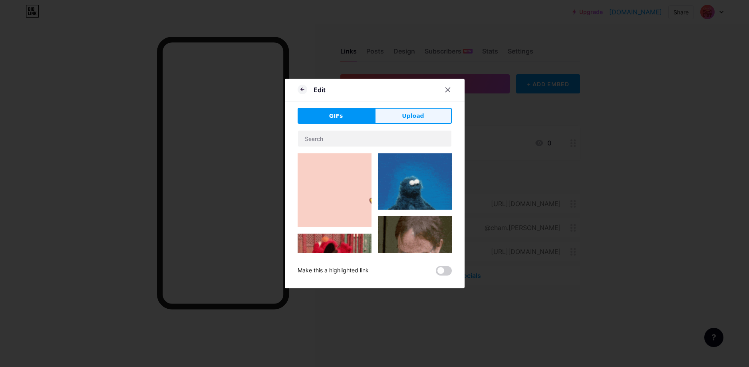 This screenshot has width=749, height=367. Describe the element at coordinates (412, 116) in the screenshot. I see `span: Upload` at that location.